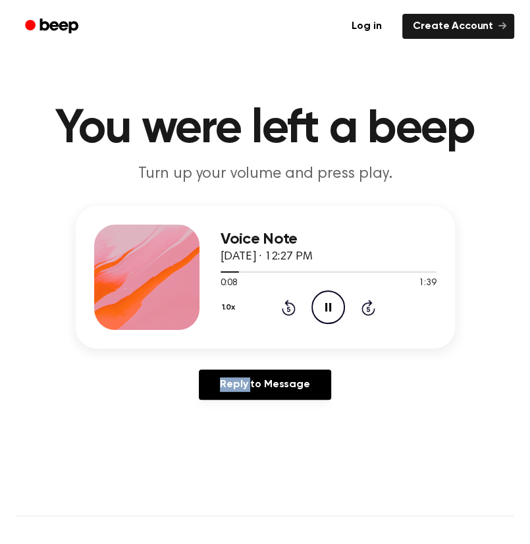  Describe the element at coordinates (229, 283) in the screenshot. I see `span: 0:08` at that location.